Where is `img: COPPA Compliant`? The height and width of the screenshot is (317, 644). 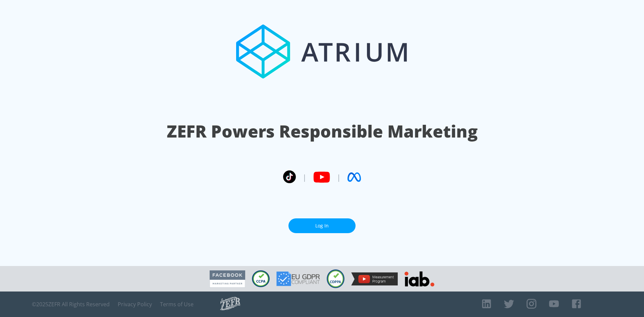 img: COPPA Compliant is located at coordinates (335, 279).